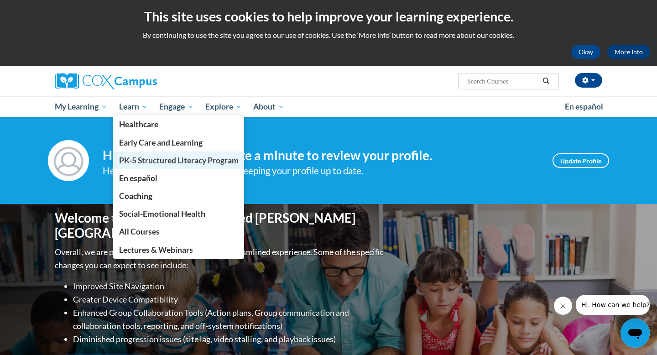  What do you see at coordinates (229, 339) in the screenshot?
I see `li: Diminished progression issues (site lag, video stalling, and playback issues)` at bounding box center [229, 339].